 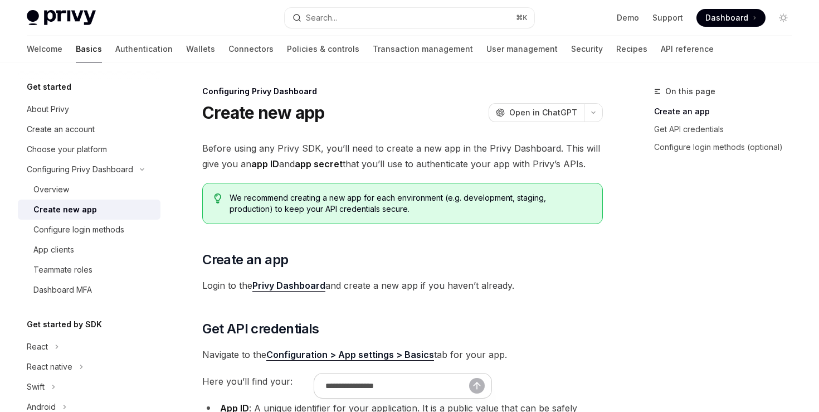 What do you see at coordinates (536, 113) in the screenshot?
I see `button: Open in ChatGPT` at bounding box center [536, 113].